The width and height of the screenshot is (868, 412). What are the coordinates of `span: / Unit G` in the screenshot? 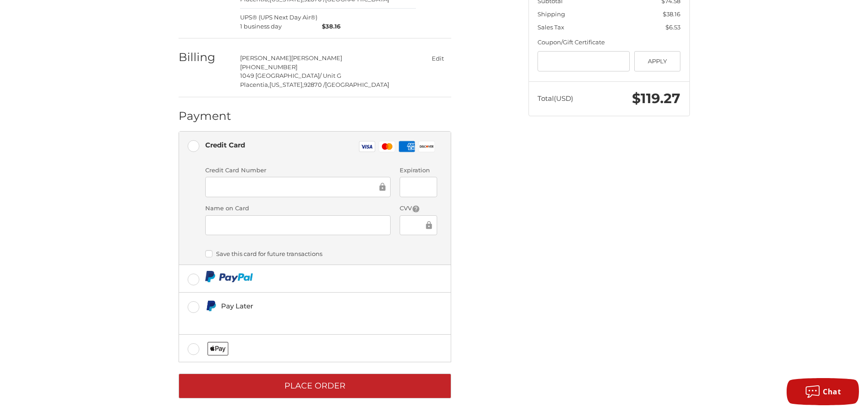 It's located at (331, 76).